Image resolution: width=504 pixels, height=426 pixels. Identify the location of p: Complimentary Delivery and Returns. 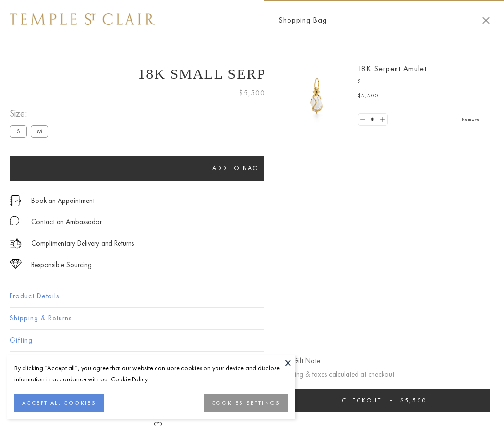
(82, 244).